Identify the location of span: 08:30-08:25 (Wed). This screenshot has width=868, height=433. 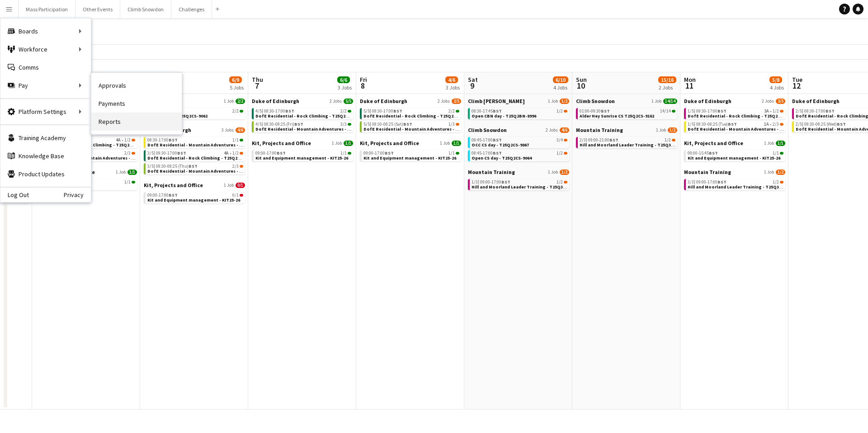
(825, 124).